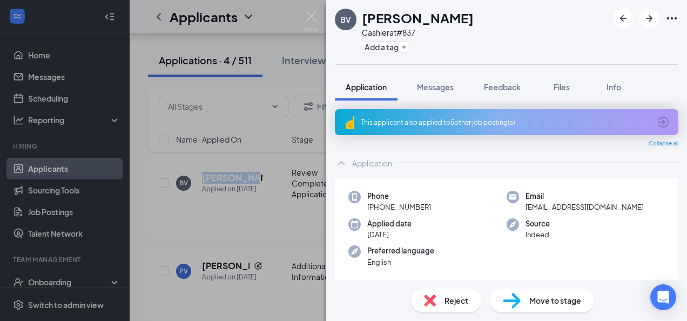 The height and width of the screenshot is (321, 687). I want to click on span: English, so click(401, 262).